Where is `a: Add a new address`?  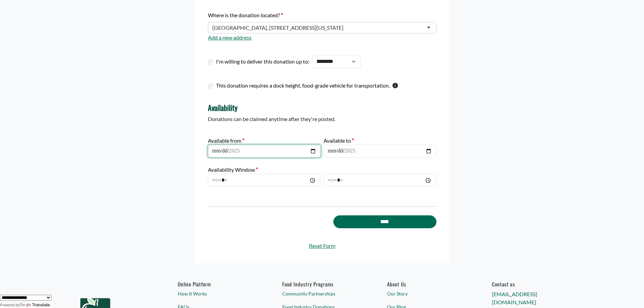 a: Add a new address is located at coordinates (230, 37).